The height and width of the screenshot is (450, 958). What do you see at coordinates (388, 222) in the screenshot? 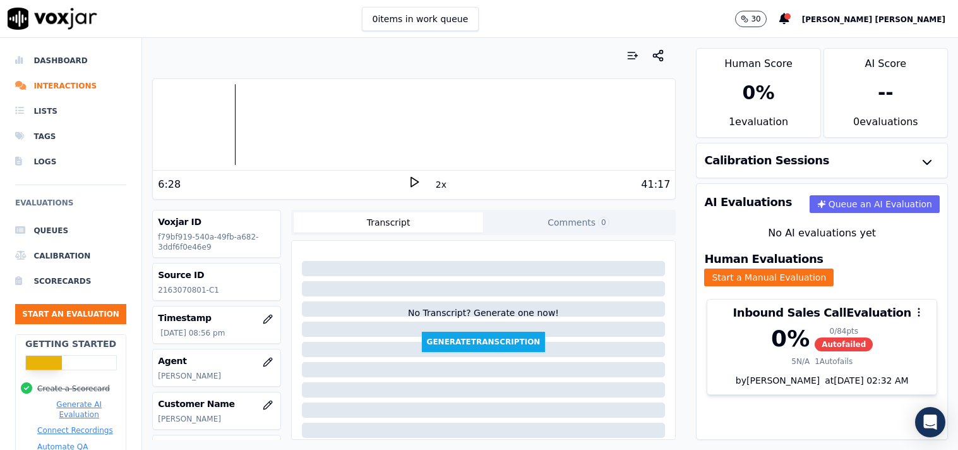
I see `button: Transcript` at bounding box center [388, 222].